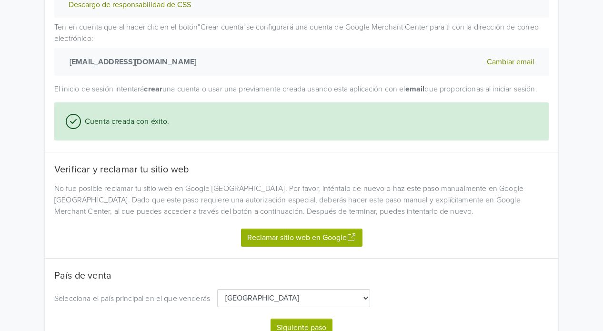  Describe the element at coordinates (125, 121) in the screenshot. I see `span: Cuenta creada con éxito.` at that location.